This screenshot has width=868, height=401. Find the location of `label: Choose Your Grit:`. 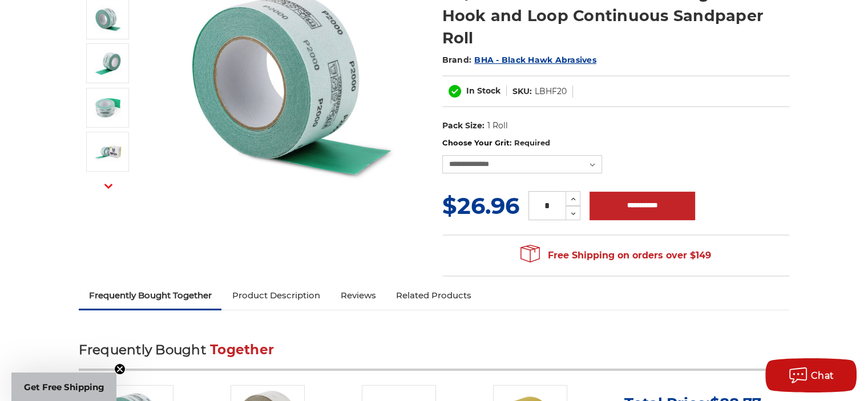

label: Choose Your Grit: is located at coordinates (616, 143).